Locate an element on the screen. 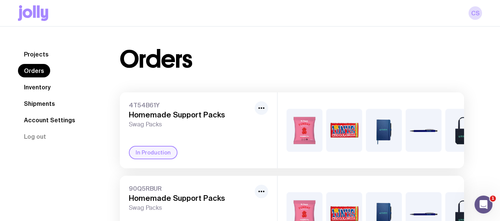 The image size is (500, 221). a: Inventory is located at coordinates (37, 87).